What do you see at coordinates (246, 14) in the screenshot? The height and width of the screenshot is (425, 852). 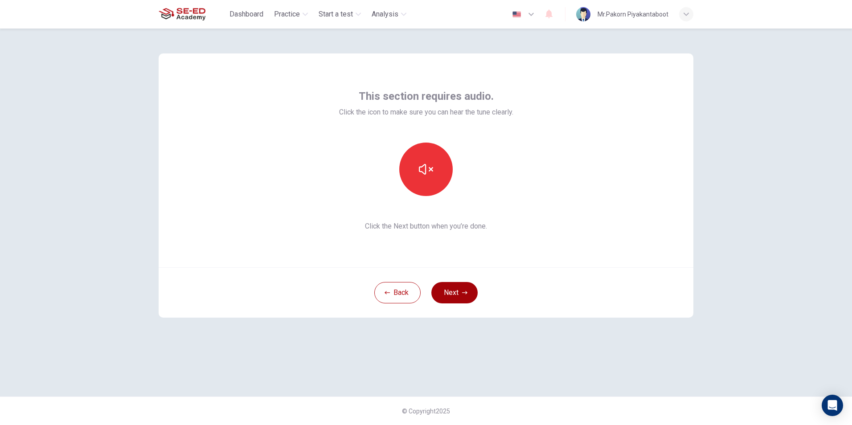 I see `a: Dashboard` at bounding box center [246, 14].